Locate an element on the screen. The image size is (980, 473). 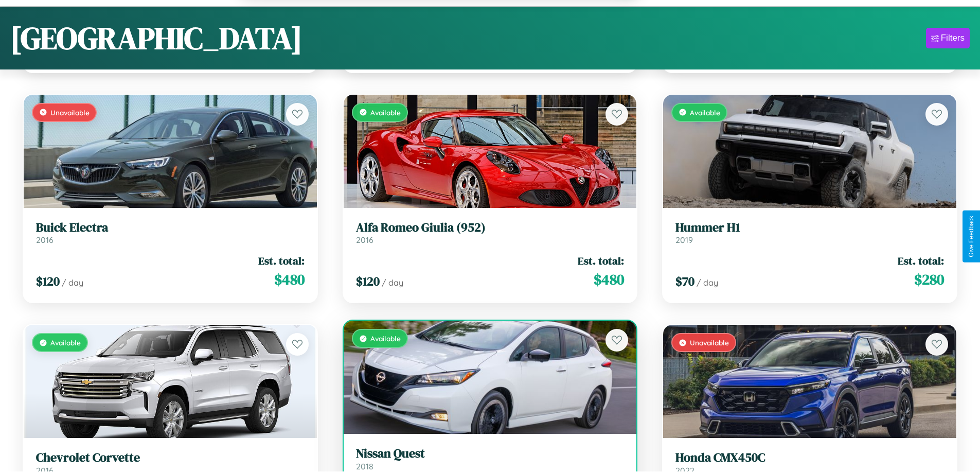
span: 2018 is located at coordinates (365, 466).